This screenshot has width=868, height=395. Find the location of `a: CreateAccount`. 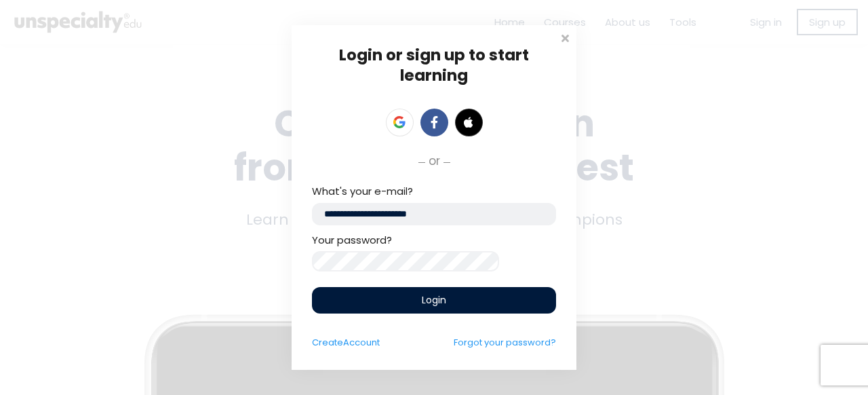

a: CreateAccount is located at coordinates (346, 342).